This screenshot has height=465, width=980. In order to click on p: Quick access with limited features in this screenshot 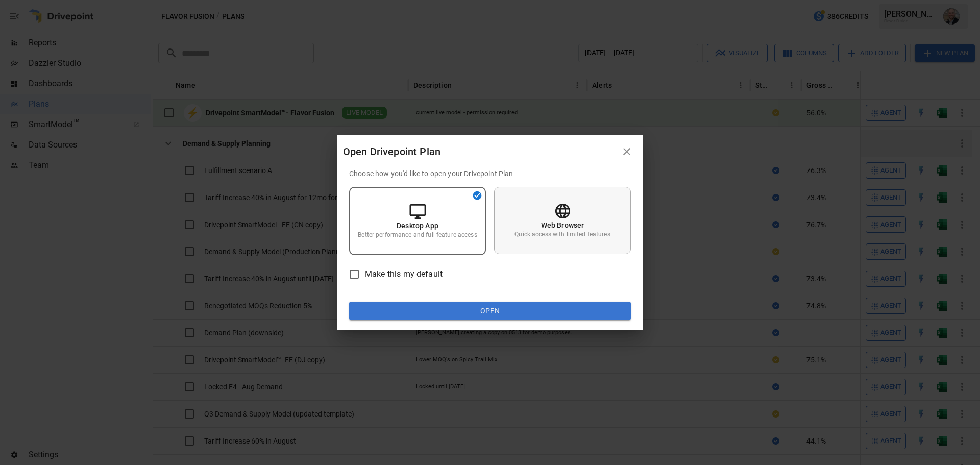, I will do `click(562, 234)`.